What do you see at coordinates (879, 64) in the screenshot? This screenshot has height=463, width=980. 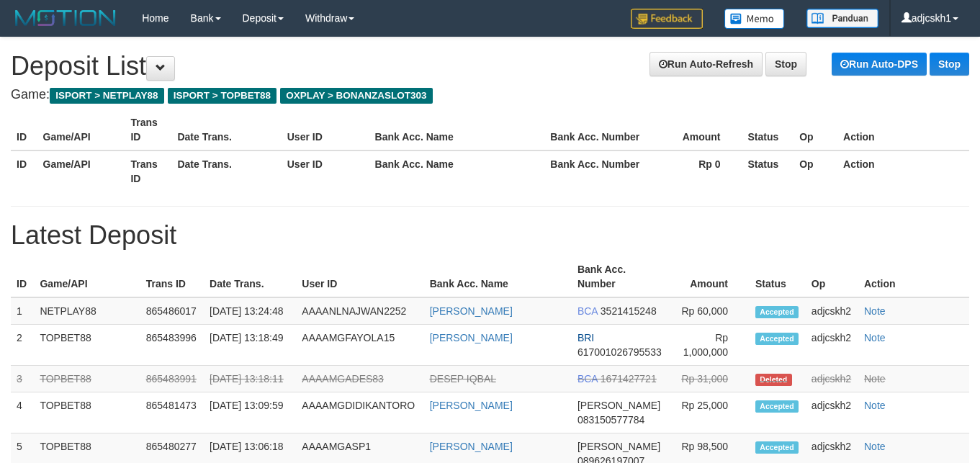 I see `a: Run Auto-DPS` at bounding box center [879, 64].